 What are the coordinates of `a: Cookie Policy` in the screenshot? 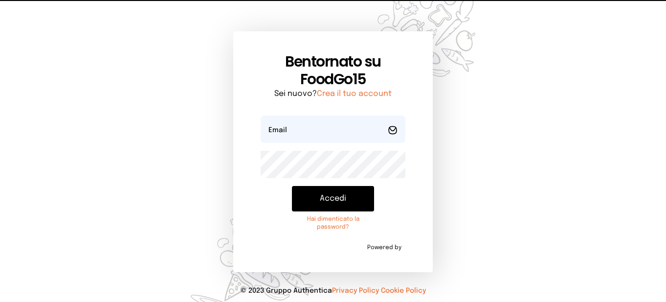 It's located at (403, 291).